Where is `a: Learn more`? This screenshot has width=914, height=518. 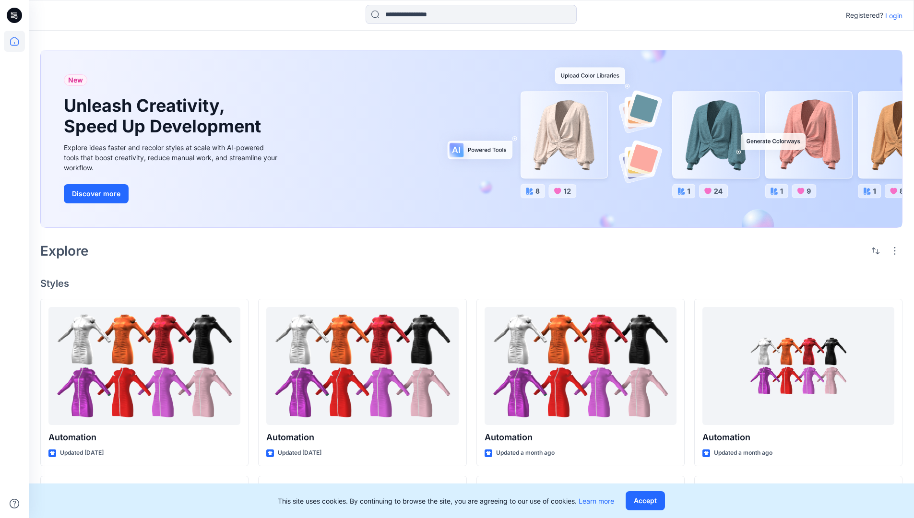 a: Learn more is located at coordinates (596, 501).